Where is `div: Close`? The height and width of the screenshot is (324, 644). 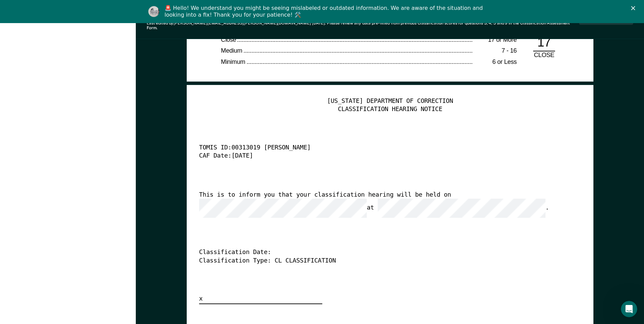
div: Close is located at coordinates (635, 8).